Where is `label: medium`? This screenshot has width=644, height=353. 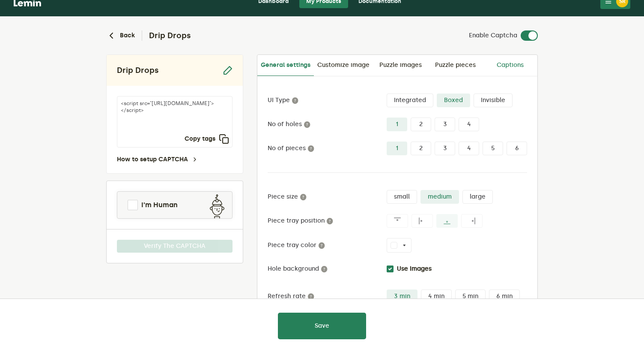
label: medium is located at coordinates (440, 197).